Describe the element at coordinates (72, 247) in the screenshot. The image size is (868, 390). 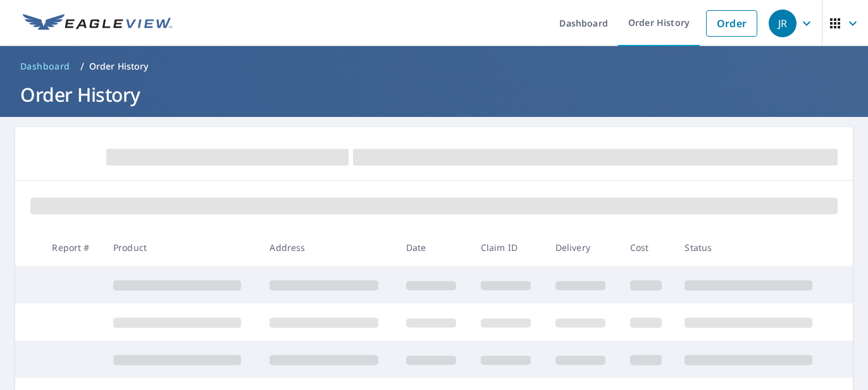
I see `th: Report #` at that location.